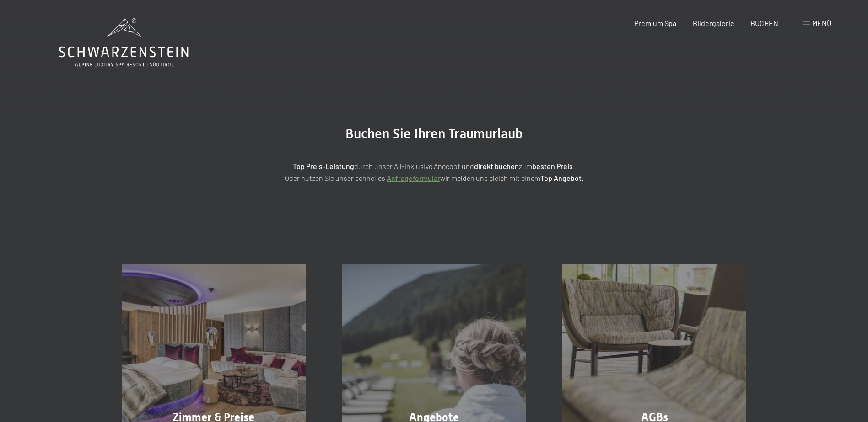 The height and width of the screenshot is (422, 868). What do you see at coordinates (324, 166) in the screenshot?
I see `strong: Top Preis-Leistung` at bounding box center [324, 166].